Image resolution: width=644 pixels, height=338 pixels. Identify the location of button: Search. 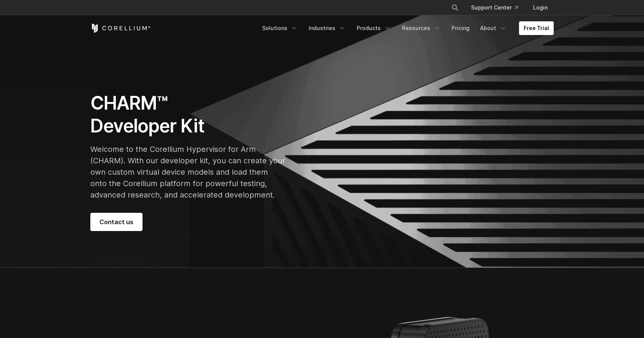
(454, 8).